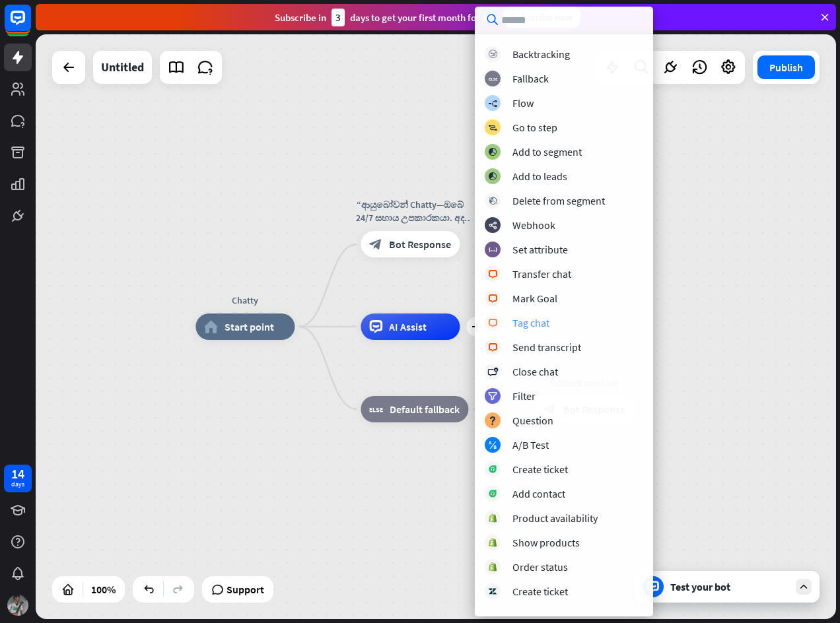  What do you see at coordinates (410, 211) in the screenshot?
I see `div: “ආයුබෝවන් Chatty—ඔබේ 24/7 සහාය උපකාරකයා. අද ඔබට මොන කරුණකින් උදව් කළ හැකිද?”` at bounding box center [410, 211].